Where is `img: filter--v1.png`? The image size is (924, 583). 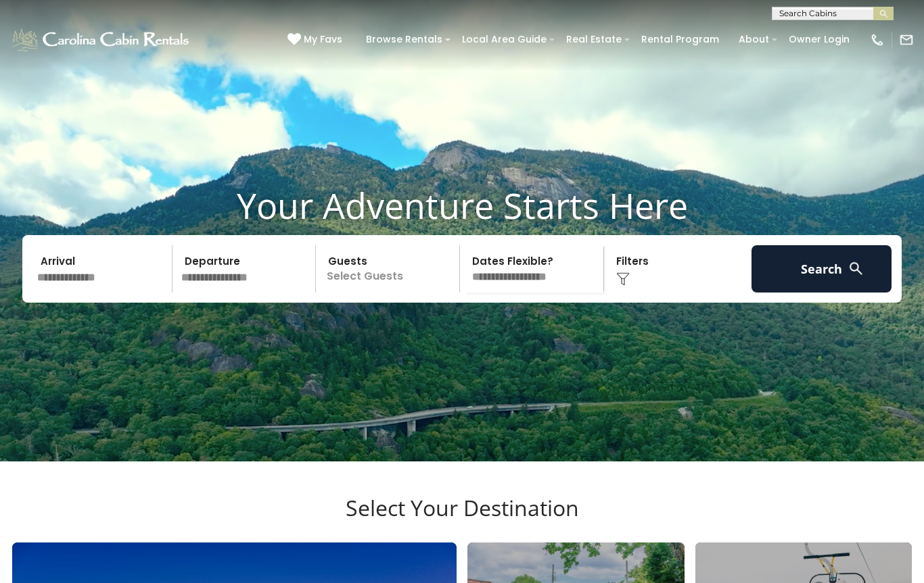 img: filter--v1.png is located at coordinates (623, 279).